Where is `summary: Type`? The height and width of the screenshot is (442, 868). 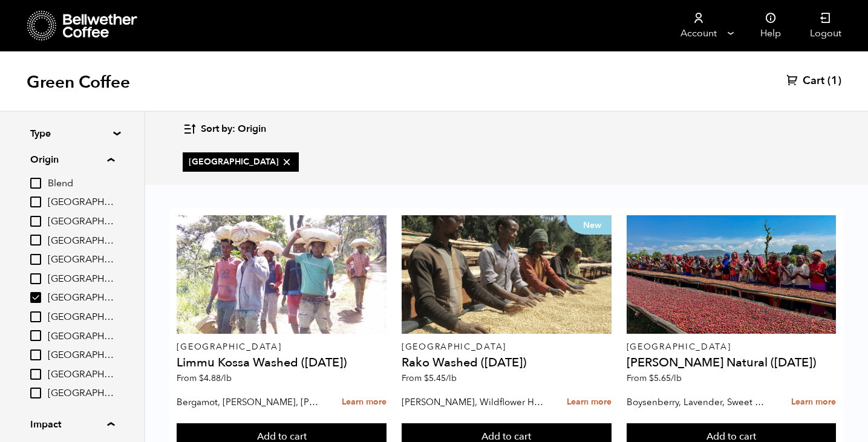 summary: Type is located at coordinates (72, 134).